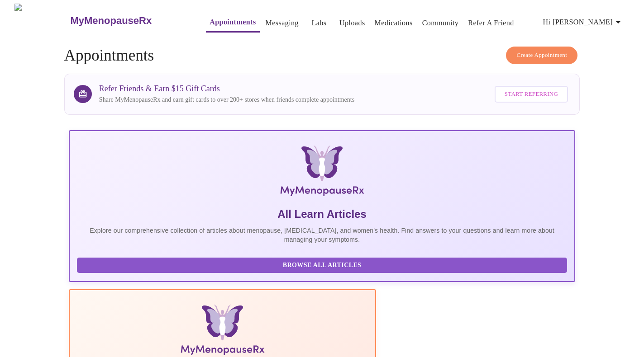 This screenshot has width=644, height=357. What do you see at coordinates (491, 23) in the screenshot?
I see `button: Refer a Friend` at bounding box center [491, 23].